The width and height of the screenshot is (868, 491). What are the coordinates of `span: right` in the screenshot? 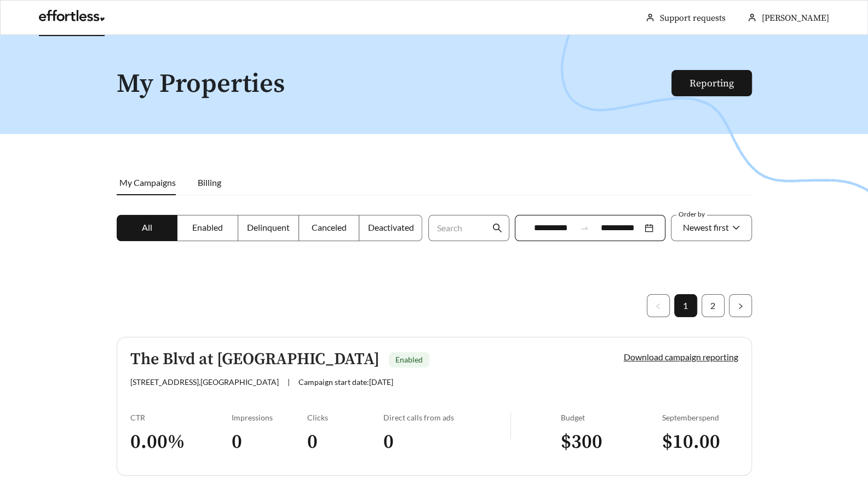 It's located at (741, 306).